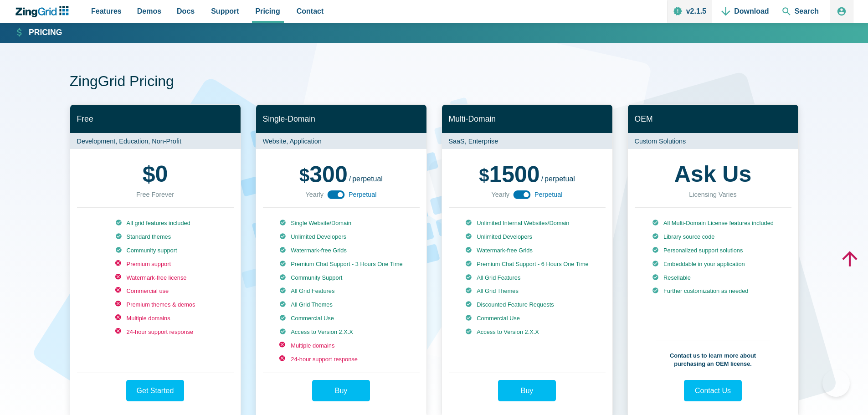  Describe the element at coordinates (341, 278) in the screenshot. I see `li: Community Support` at that location.